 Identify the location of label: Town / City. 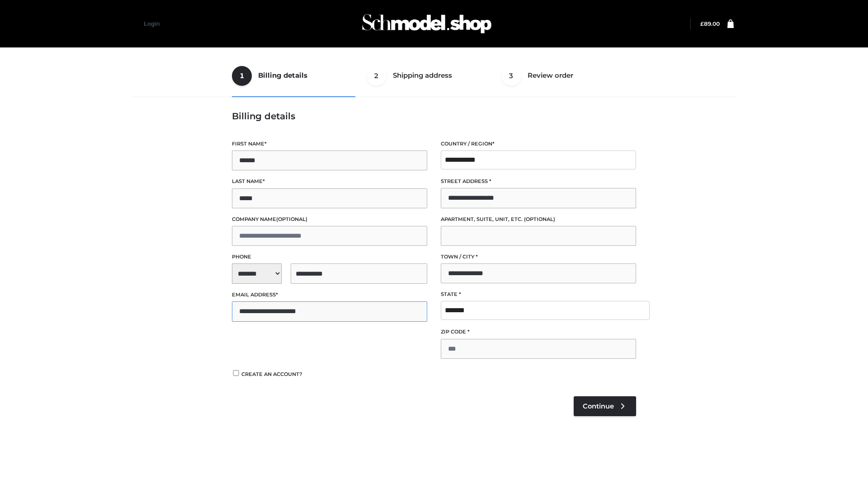
(538, 257).